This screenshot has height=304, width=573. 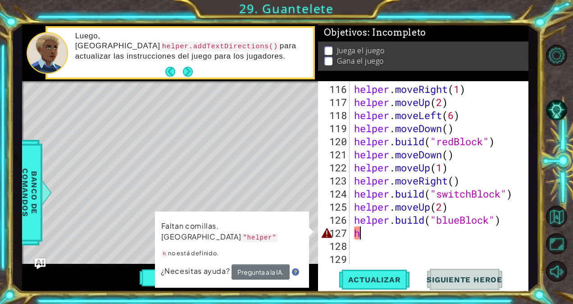 What do you see at coordinates (556, 271) in the screenshot?
I see `button: Silencio` at bounding box center [556, 271].